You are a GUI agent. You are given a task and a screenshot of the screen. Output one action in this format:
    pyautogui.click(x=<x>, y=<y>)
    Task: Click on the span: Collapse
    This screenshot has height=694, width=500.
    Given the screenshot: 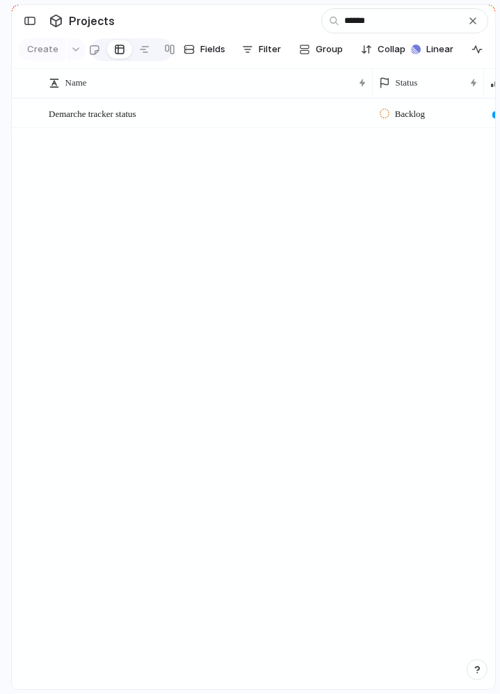 What is the action you would take?
    pyautogui.click(x=397, y=49)
    